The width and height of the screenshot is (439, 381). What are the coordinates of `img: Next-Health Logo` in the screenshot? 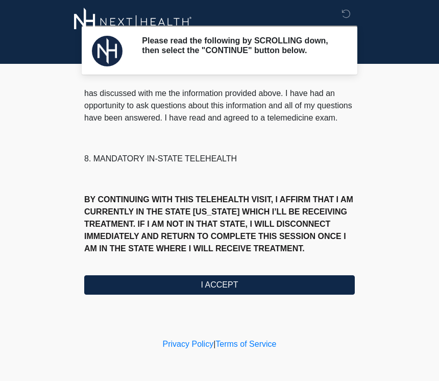 It's located at (133, 21).